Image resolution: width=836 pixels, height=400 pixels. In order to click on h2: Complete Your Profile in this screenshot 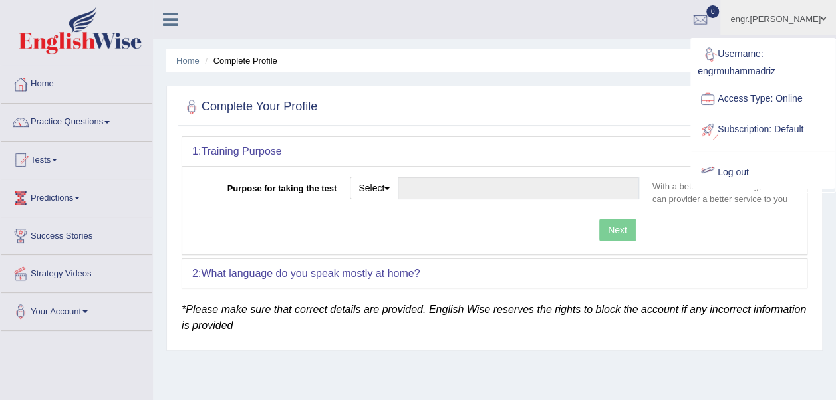, I will do `click(249, 107)`.